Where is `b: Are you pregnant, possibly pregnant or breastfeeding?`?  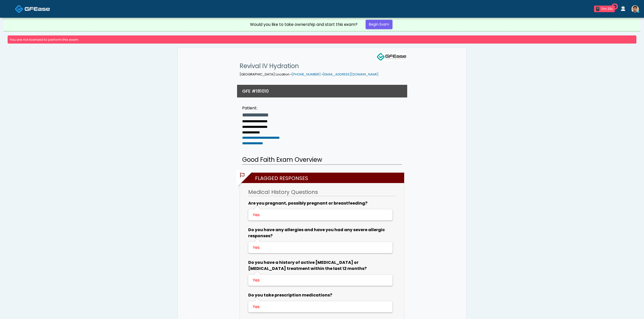
b: Are you pregnant, possibly pregnant or breastfeeding? is located at coordinates (308, 203).